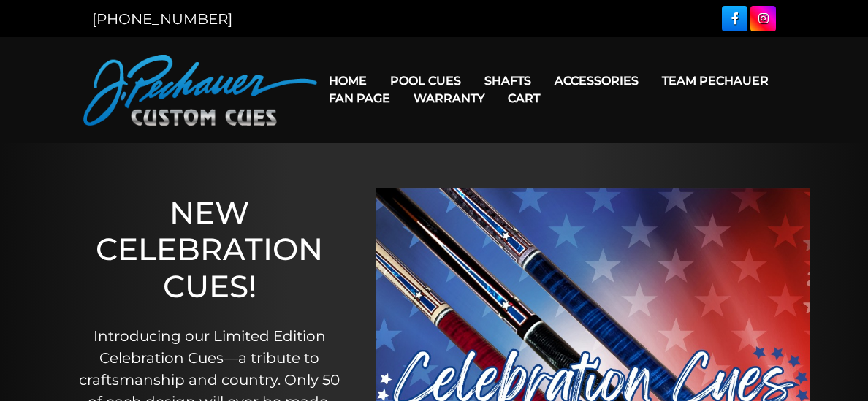 Image resolution: width=868 pixels, height=401 pixels. What do you see at coordinates (209, 249) in the screenshot?
I see `h1: NEW CELEBRATION CUES!` at bounding box center [209, 249].